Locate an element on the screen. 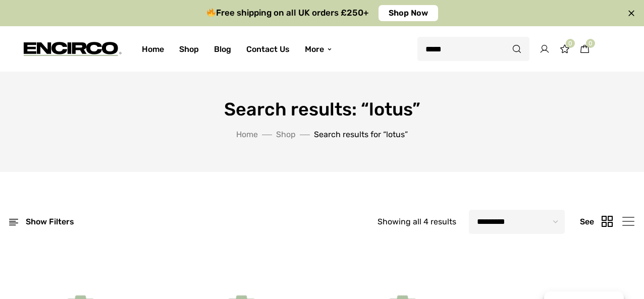  a: Contact Us is located at coordinates (268, 49).